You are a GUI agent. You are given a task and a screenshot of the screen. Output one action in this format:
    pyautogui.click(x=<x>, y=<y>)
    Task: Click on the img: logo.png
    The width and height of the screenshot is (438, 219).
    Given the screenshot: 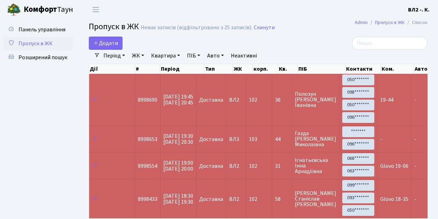 What is the action you would take?
    pyautogui.click(x=14, y=10)
    